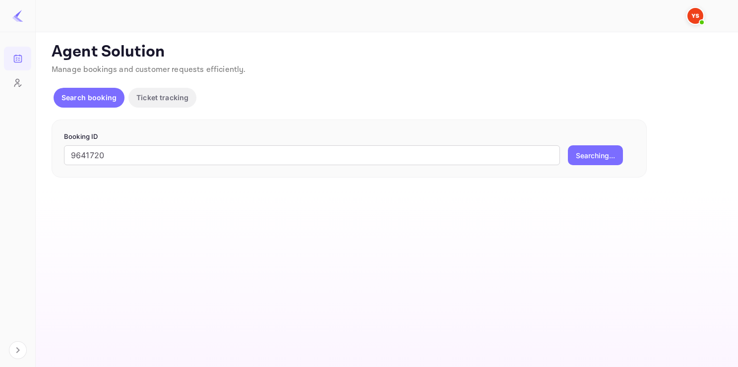  Describe the element at coordinates (89, 97) in the screenshot. I see `p: Search booking` at that location.